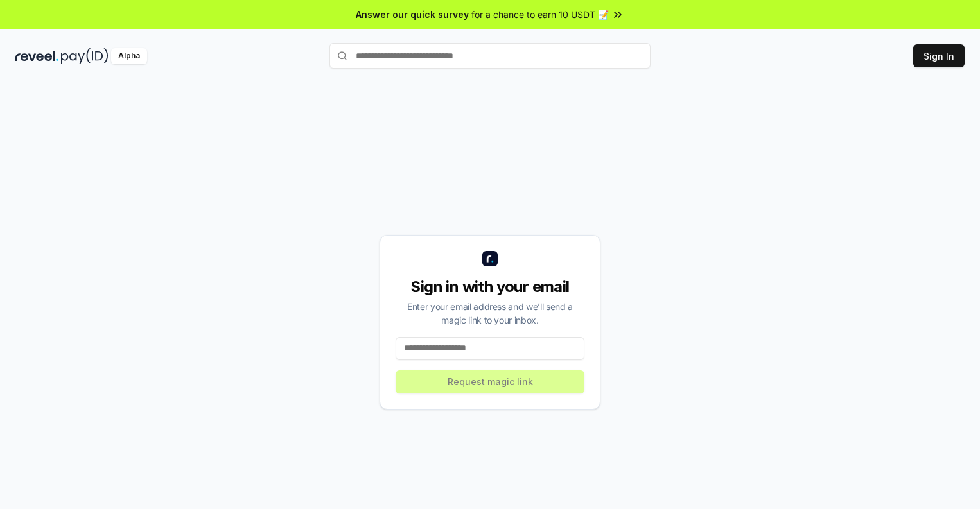 The width and height of the screenshot is (980, 509). What do you see at coordinates (939, 56) in the screenshot?
I see `button: Sign In` at bounding box center [939, 56].